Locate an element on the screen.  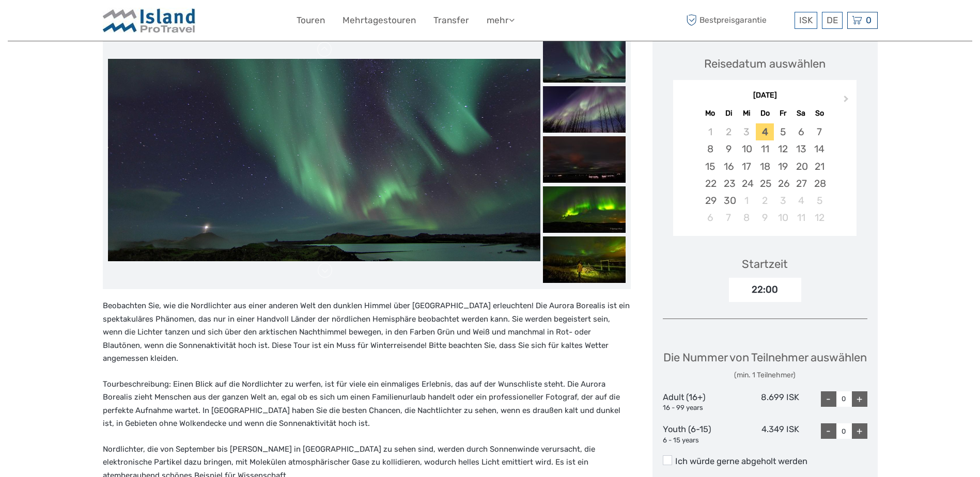
img: Iceland ProTravel is located at coordinates (149, 20).